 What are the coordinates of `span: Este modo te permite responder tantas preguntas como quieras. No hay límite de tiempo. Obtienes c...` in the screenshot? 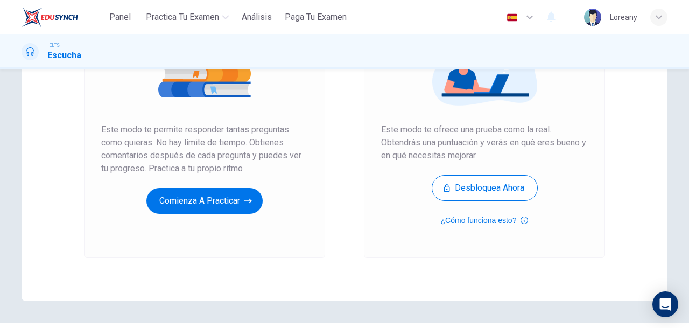 It's located at (204, 149).